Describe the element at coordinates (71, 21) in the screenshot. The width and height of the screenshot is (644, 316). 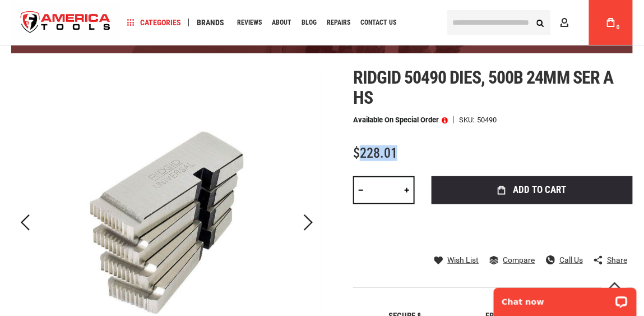
I see `p: Chat now` at that location.